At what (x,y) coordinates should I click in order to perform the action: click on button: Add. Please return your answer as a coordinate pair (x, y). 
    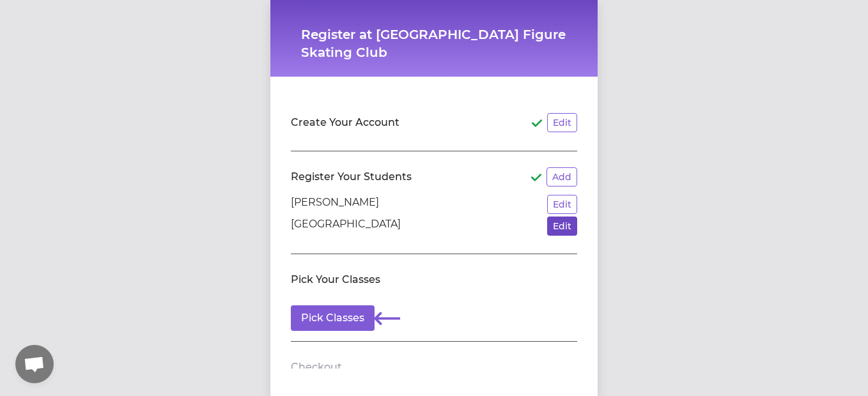
    Looking at the image, I should click on (562, 177).